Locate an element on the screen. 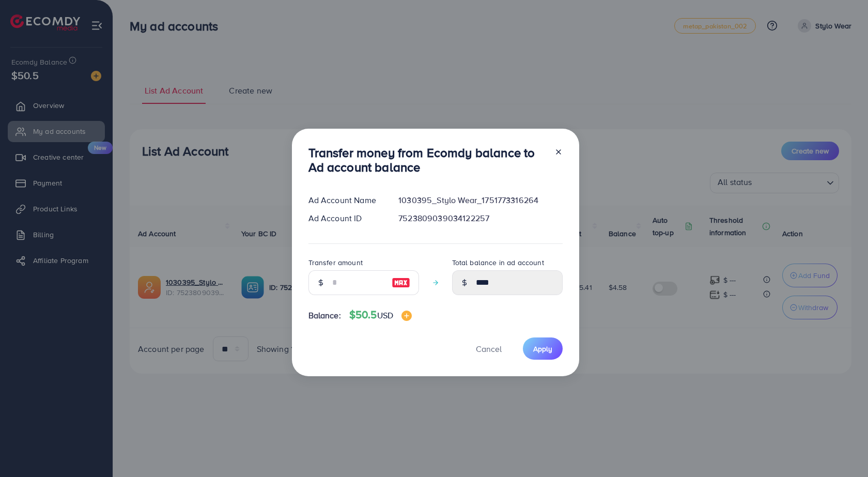 Image resolution: width=868 pixels, height=477 pixels. span: Cancel is located at coordinates (488, 349).